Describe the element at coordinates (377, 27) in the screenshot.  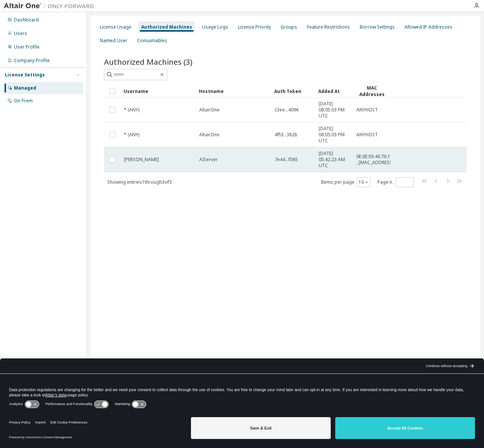
I see `div: Borrow Settings` at that location.